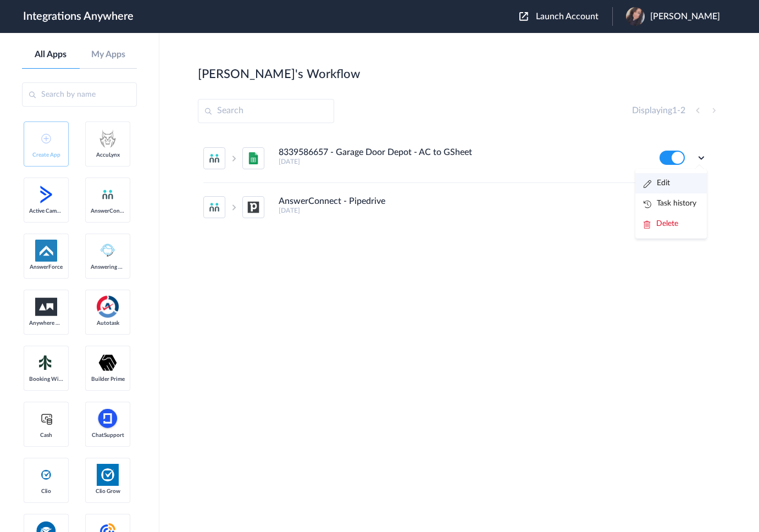 The height and width of the screenshot is (532, 759). Describe the element at coordinates (108, 139) in the screenshot. I see `img: acculynx-logo.svg` at that location.